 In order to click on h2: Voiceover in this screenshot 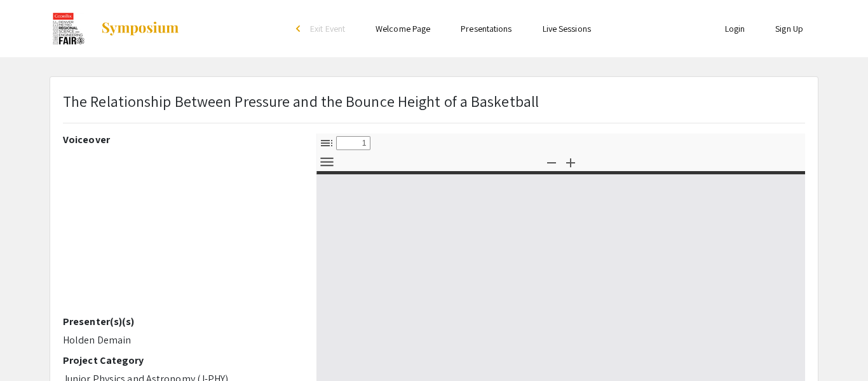, I will do `click(180, 139)`.